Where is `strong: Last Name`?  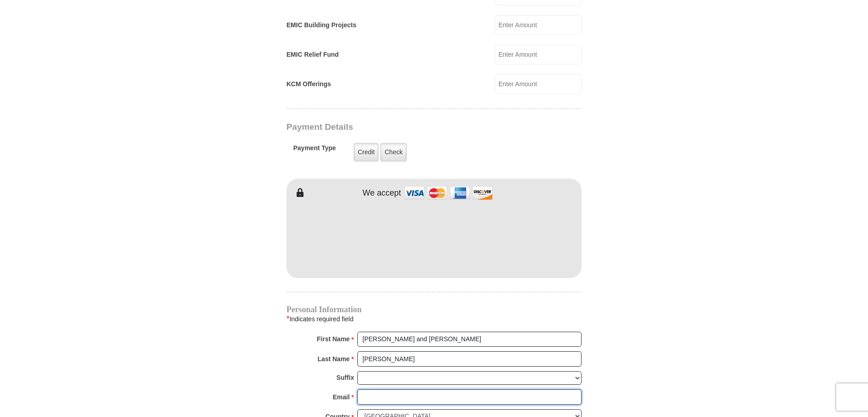 strong: Last Name is located at coordinates (333, 359).